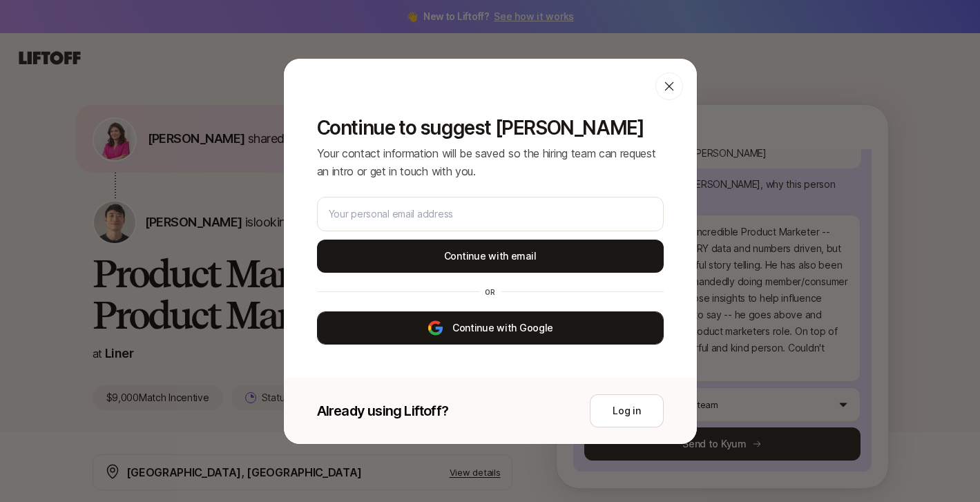  Describe the element at coordinates (627, 411) in the screenshot. I see `button: Log in` at that location.